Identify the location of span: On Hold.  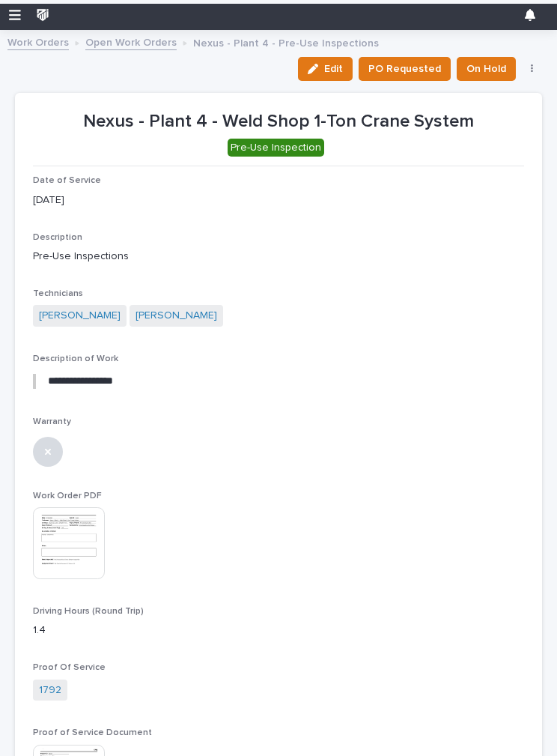
(487, 69).